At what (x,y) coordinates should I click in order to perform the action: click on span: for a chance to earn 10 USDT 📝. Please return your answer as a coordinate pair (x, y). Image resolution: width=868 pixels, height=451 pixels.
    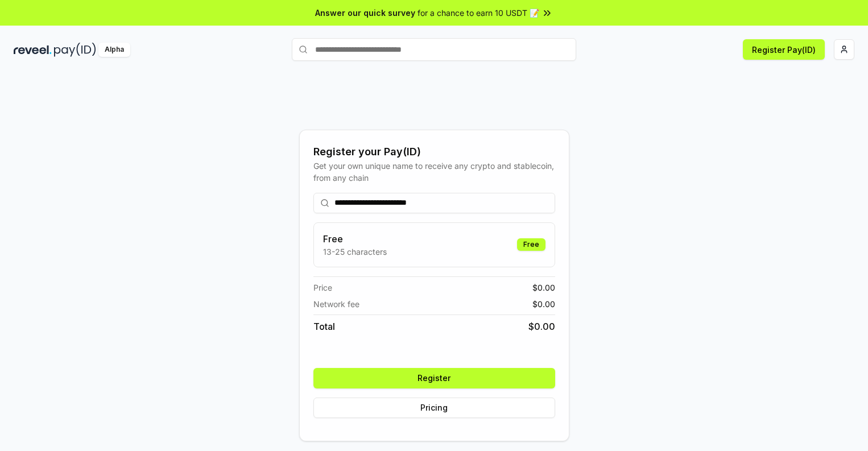
    Looking at the image, I should click on (478, 12).